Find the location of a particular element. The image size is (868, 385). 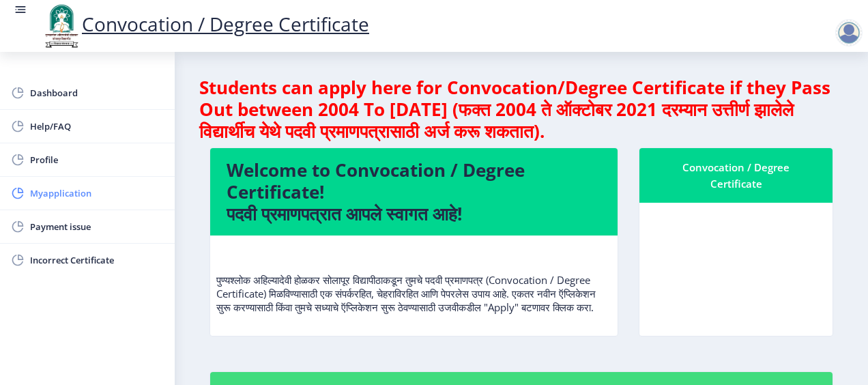

h4: Students can apply here for Convocation/Degree Certificate if they Pass Out between 2004 To [DATE... is located at coordinates (521, 109).